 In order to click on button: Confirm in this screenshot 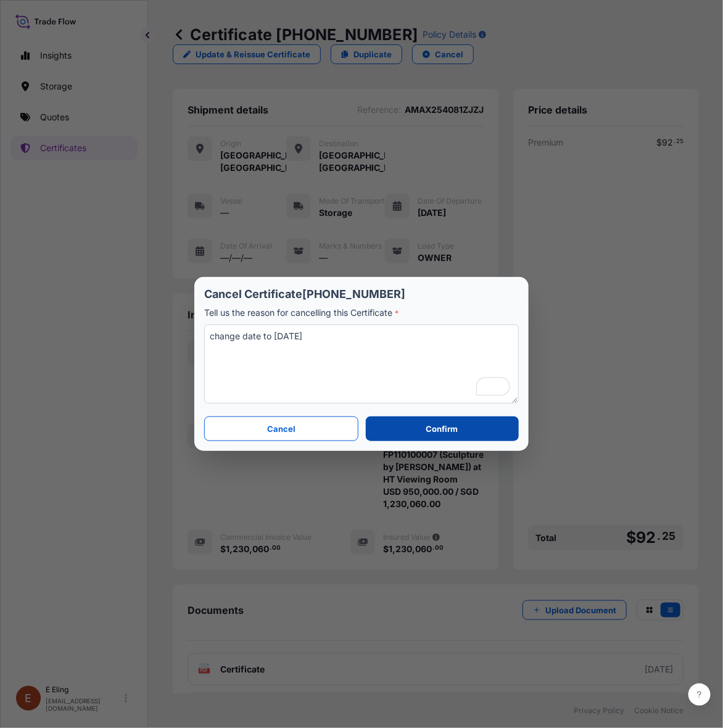, I will do `click(442, 428)`.